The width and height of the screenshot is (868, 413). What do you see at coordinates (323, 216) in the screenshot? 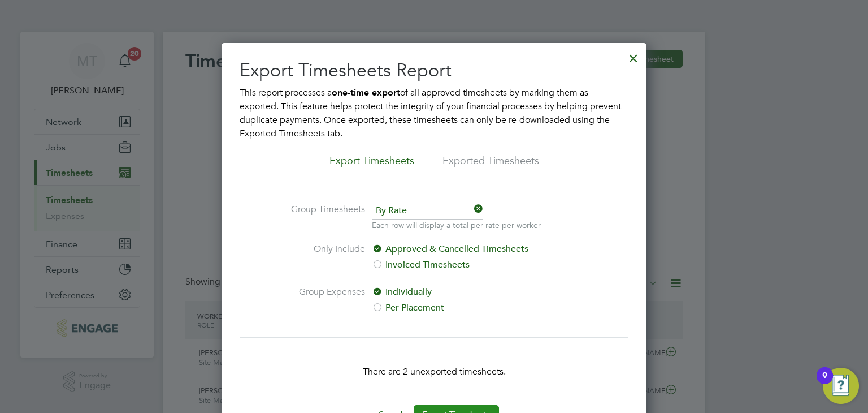
I see `label: Group Timesheets` at bounding box center [323, 216].